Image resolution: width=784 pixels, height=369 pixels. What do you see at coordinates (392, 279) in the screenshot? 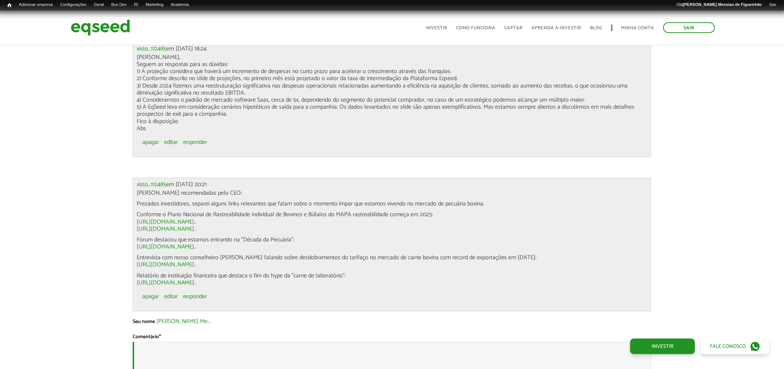
I see `p: Relatório de instituição financeira que destaca o fim do hype da "carne de laboratório":` at bounding box center [392, 279].